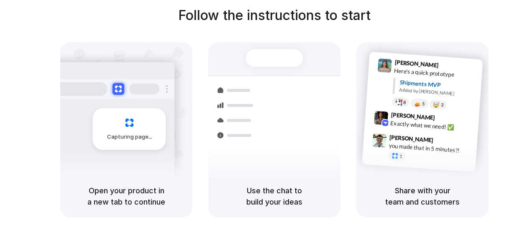 This screenshot has height=248, width=532. Describe the element at coordinates (430, 149) in the screenshot. I see `div: you made that in 5 minutes?!` at that location.